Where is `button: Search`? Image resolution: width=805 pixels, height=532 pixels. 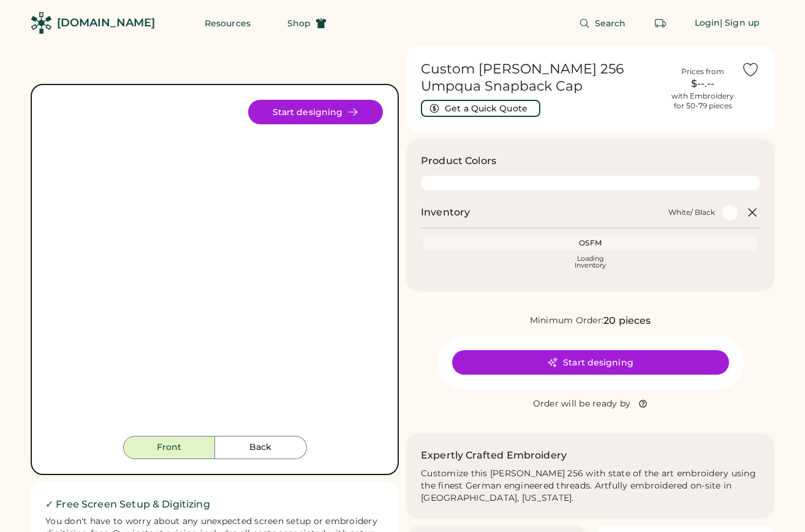 button: Search is located at coordinates (602, 24).